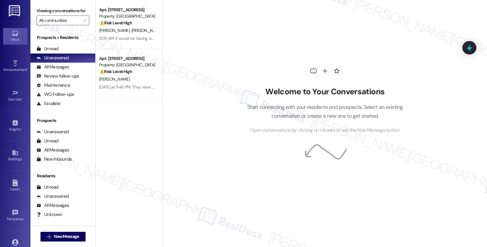  I want to click on label: Viewing conversations for, so click(63, 11).